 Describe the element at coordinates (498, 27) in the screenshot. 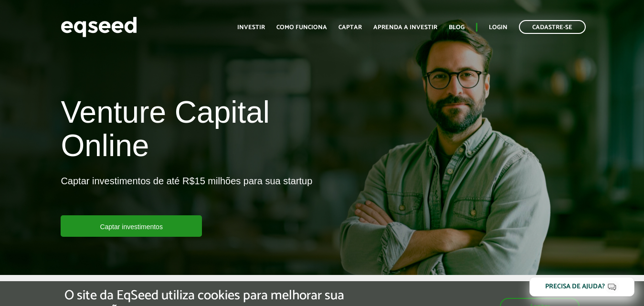

I see `a: Login` at that location.